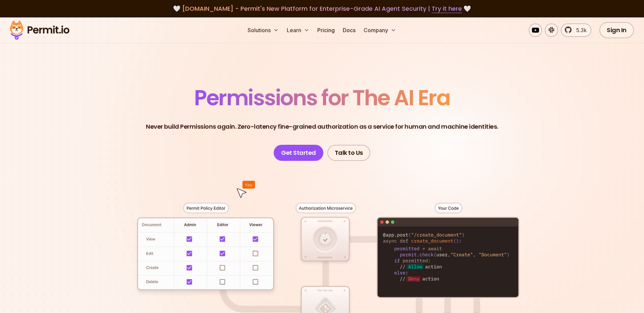  Describe the element at coordinates (380, 30) in the screenshot. I see `button: Company` at that location.